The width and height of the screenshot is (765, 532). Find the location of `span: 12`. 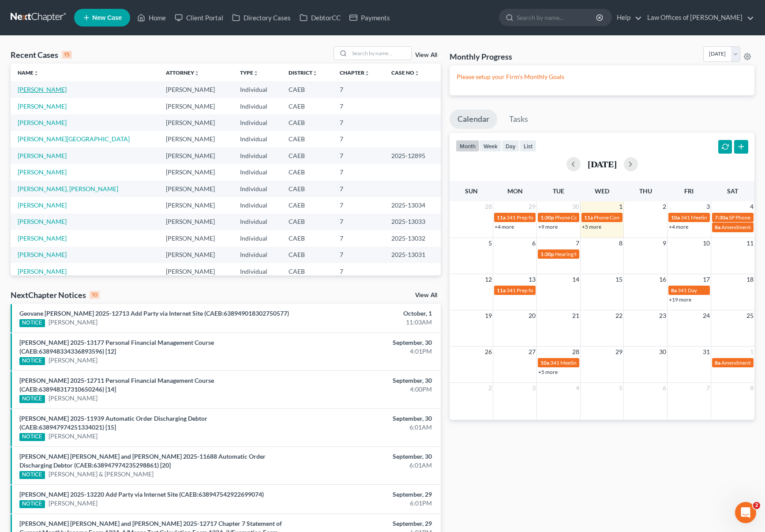

span: 12 is located at coordinates (489, 279).